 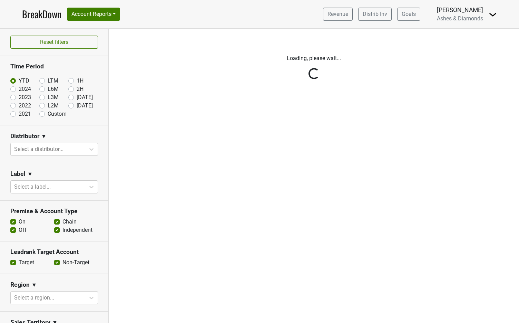 What do you see at coordinates (409, 14) in the screenshot?
I see `a: Goals` at bounding box center [409, 14].